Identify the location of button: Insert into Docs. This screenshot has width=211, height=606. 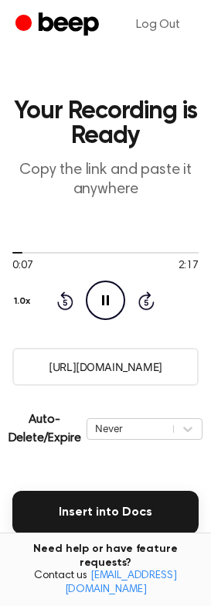
(105, 512).